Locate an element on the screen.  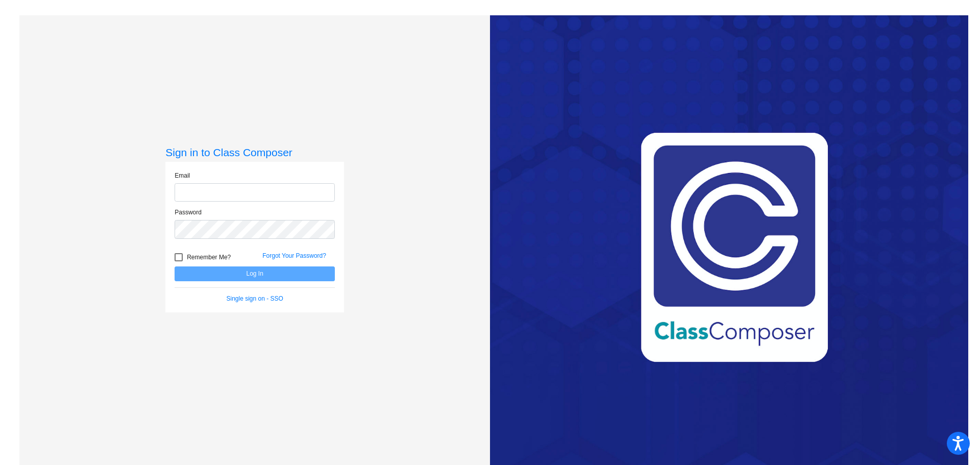
label: Email is located at coordinates (182, 176).